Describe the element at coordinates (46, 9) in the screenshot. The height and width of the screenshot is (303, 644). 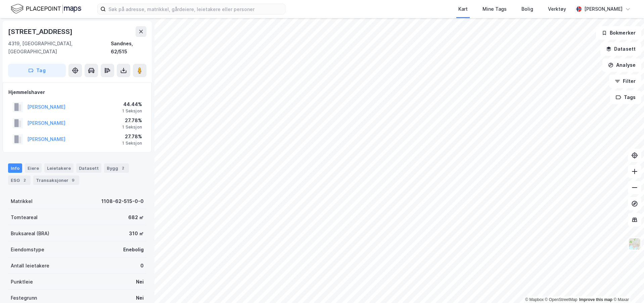
I see `img: logo.f888ab2527a4732fd821a326f86c7f29.svg` at that location.